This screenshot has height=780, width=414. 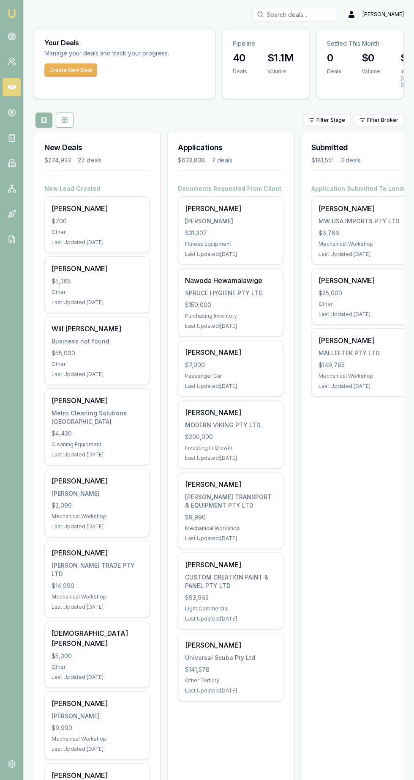 I want to click on div: $3,090, so click(x=97, y=505).